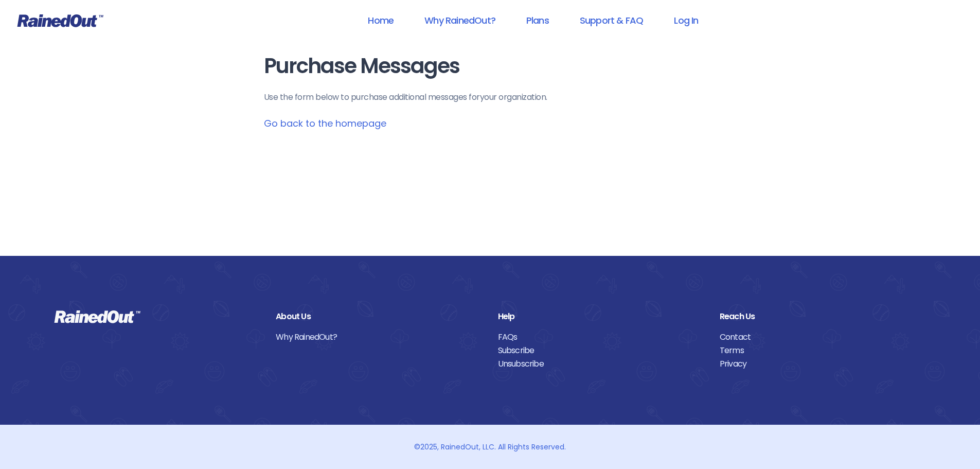 Image resolution: width=980 pixels, height=469 pixels. What do you see at coordinates (823, 316) in the screenshot?
I see `div: Reach Us` at bounding box center [823, 316].